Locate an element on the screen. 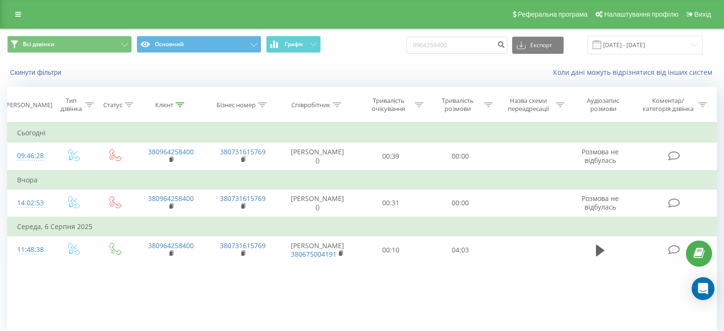 The width and height of the screenshot is (724, 331). a: Коли дані можуть відрізнятися вiд інших систем is located at coordinates (635, 72).